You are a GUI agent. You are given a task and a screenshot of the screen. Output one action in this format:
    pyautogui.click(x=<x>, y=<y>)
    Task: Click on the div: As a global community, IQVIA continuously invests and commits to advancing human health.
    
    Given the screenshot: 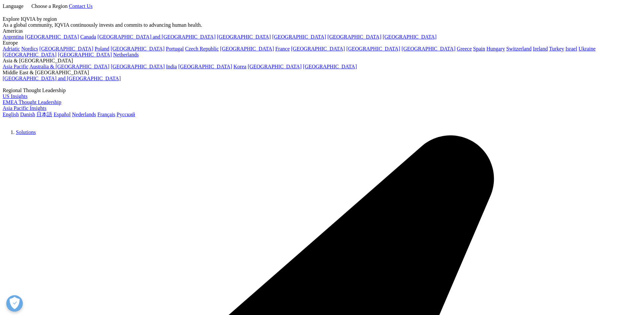 What is the action you would take?
    pyautogui.click(x=313, y=25)
    